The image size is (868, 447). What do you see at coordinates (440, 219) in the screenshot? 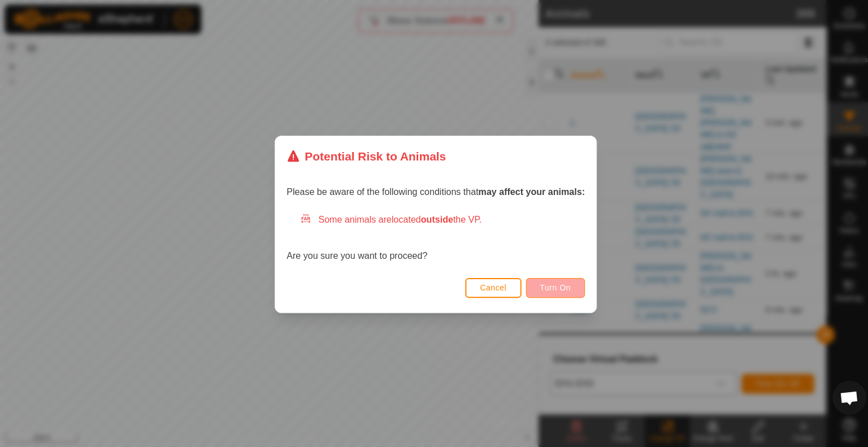
I see `div: Some animals are` at bounding box center [440, 219].